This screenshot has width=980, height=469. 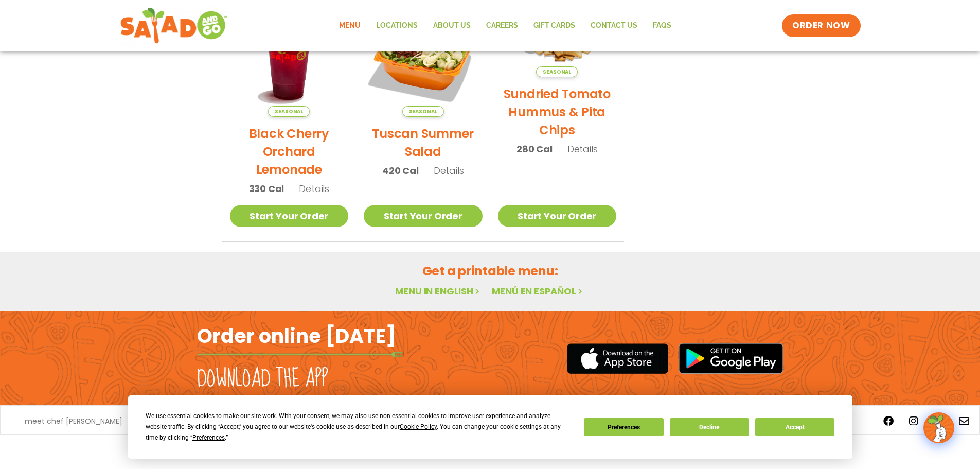 What do you see at coordinates (209, 437) in the screenshot?
I see `span: Preferences` at bounding box center [209, 437].